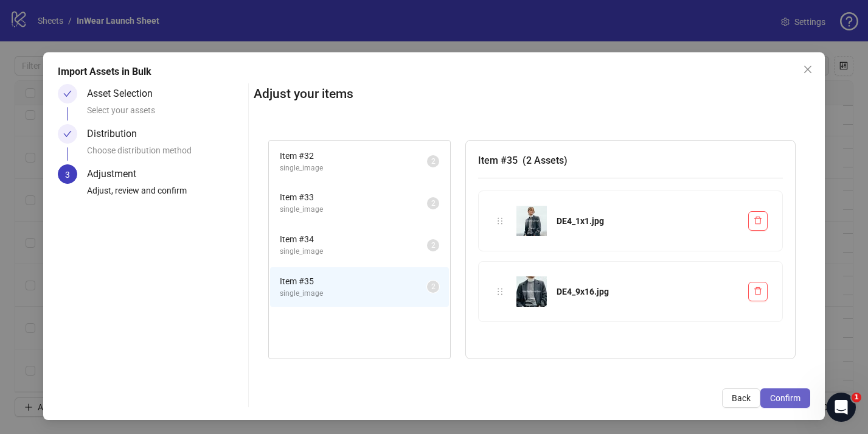 The image size is (868, 434). I want to click on span: close, so click(808, 69).